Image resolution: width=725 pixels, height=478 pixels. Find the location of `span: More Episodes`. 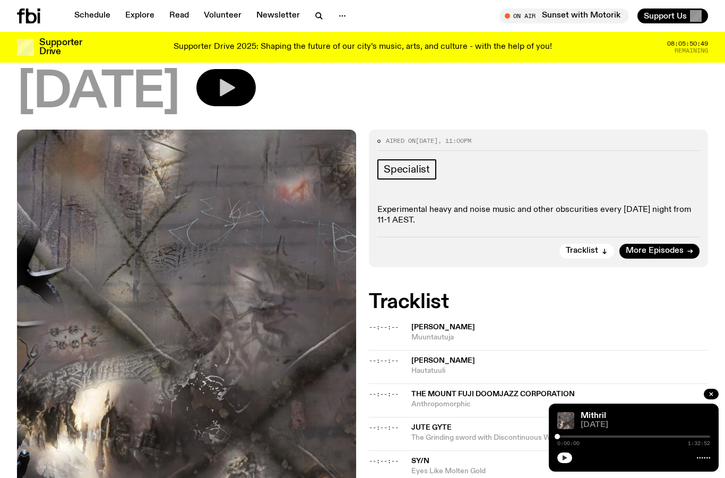

span: More Episodes is located at coordinates (654, 250).